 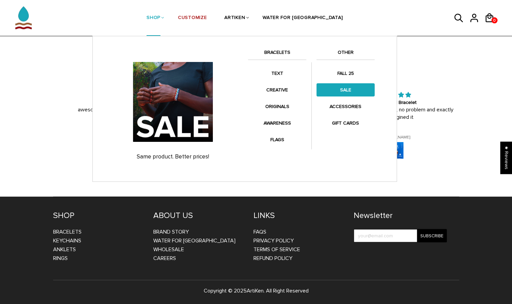 What do you see at coordinates (256, 291) in the screenshot?
I see `p: Copyright © 2025 . All Right Reserved` at bounding box center [256, 291].